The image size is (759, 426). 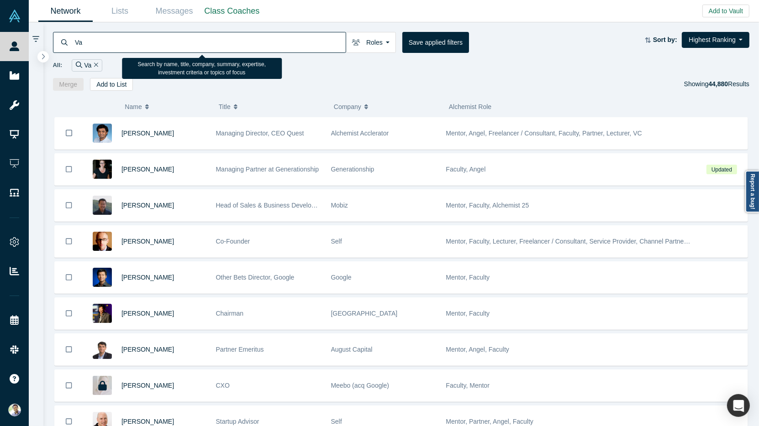 What do you see at coordinates (725, 11) in the screenshot?
I see `button: Add to Vault` at bounding box center [725, 11].